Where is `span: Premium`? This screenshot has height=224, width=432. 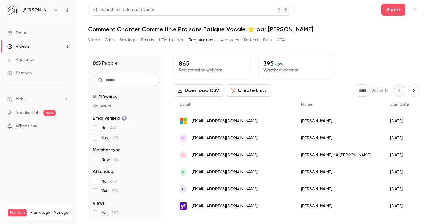 span: Premium is located at coordinates (17, 213).